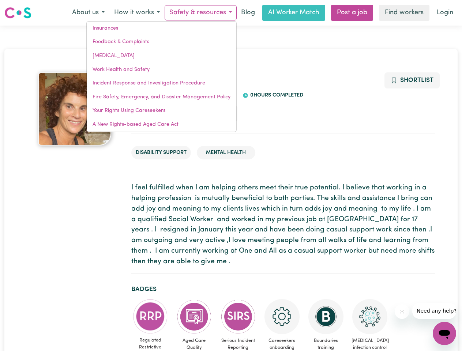 Image resolution: width=462 pixels, height=351 pixels. I want to click on img: CS Academy: Boundaries in care and support work course completed, so click(326, 317).